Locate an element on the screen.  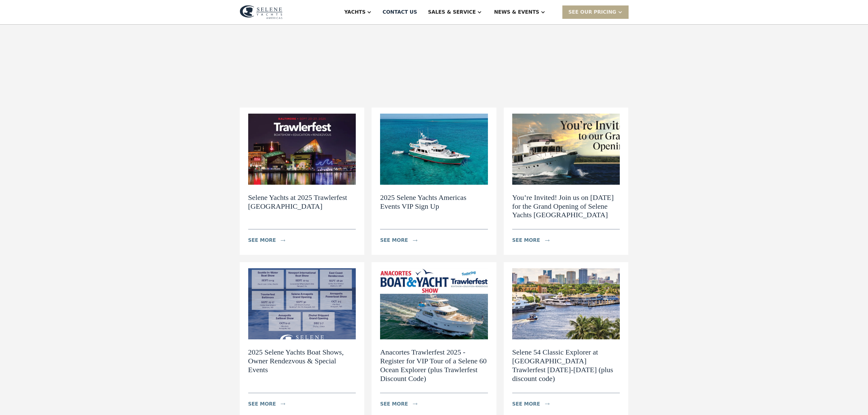
h2: Anacortes Trawlerfest 2025 - Register for VIP Tour of a Selene 60 Ocean Explorer (plus Trawlerfes... is located at coordinates (434, 365).